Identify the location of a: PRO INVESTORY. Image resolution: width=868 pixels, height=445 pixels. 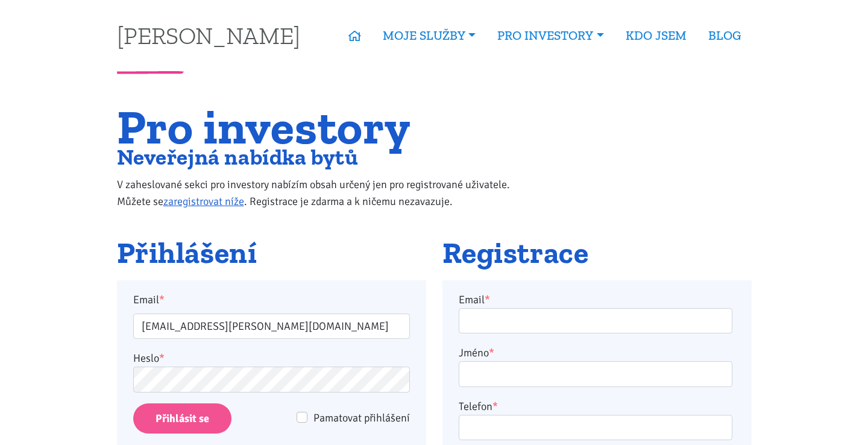
(551, 35).